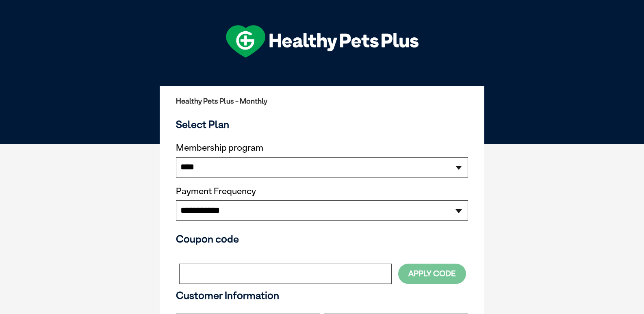 The image size is (644, 314). I want to click on h3: Coupon code, so click(322, 239).